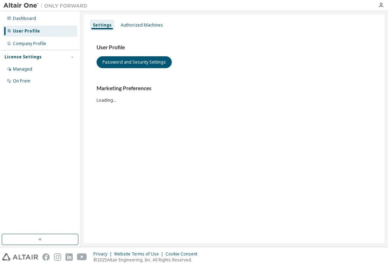  Describe the element at coordinates (102, 25) in the screenshot. I see `div: Settings` at that location.